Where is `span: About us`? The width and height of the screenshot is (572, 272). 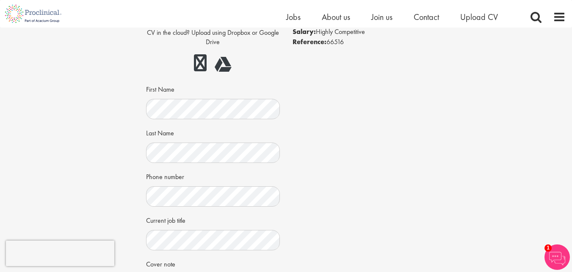 span: About us is located at coordinates (336, 17).